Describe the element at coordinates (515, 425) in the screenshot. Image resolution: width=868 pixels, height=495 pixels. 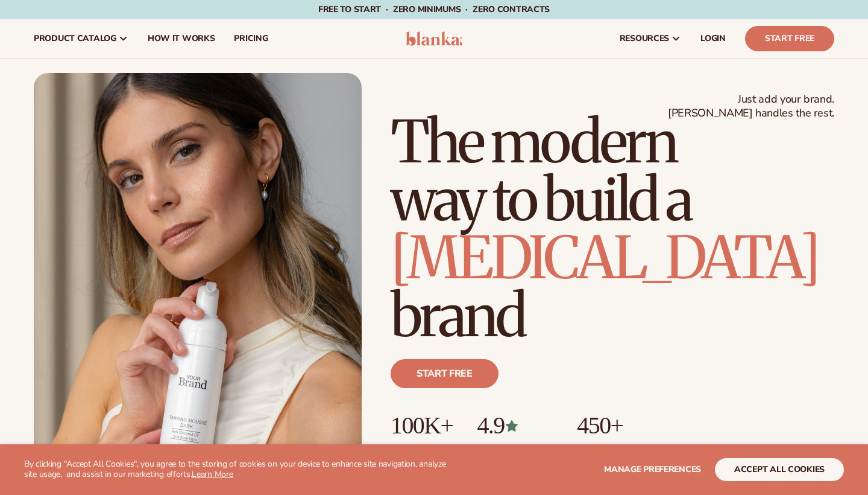
I see `p: 4.9` at that location.